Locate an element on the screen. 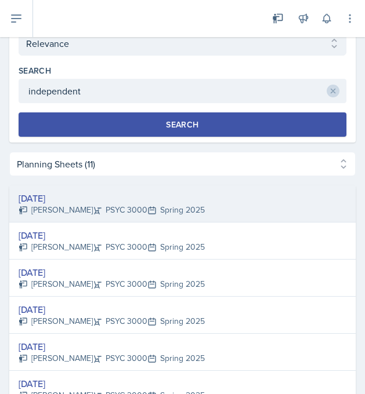  label: Search is located at coordinates (35, 71).